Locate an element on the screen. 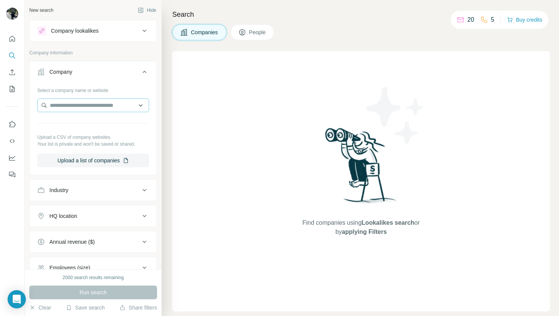  button: Employees (size) is located at coordinates (93, 268).